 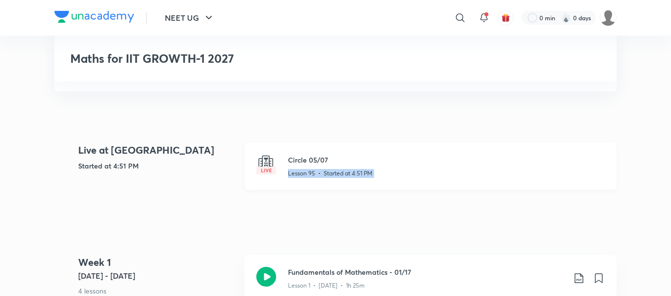 What do you see at coordinates (608, 18) in the screenshot?
I see `img: Gopal Kumar` at bounding box center [608, 18].